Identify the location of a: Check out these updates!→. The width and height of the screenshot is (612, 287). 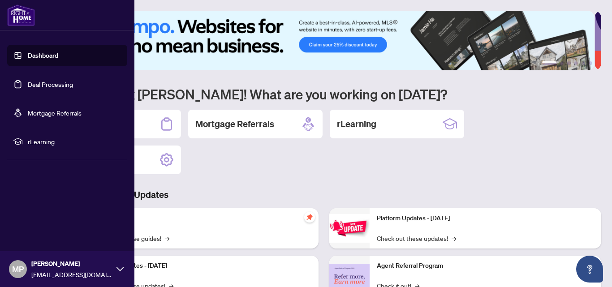
(416, 238).